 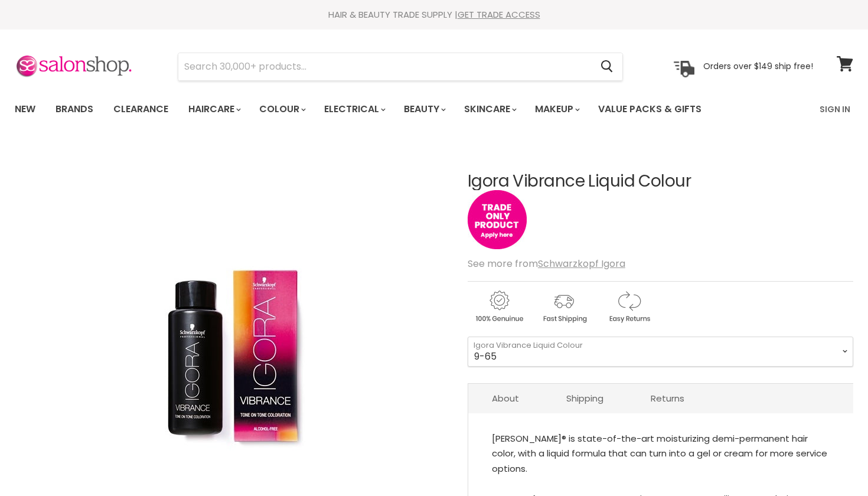 I want to click on ul: Main menu, so click(x=384, y=109).